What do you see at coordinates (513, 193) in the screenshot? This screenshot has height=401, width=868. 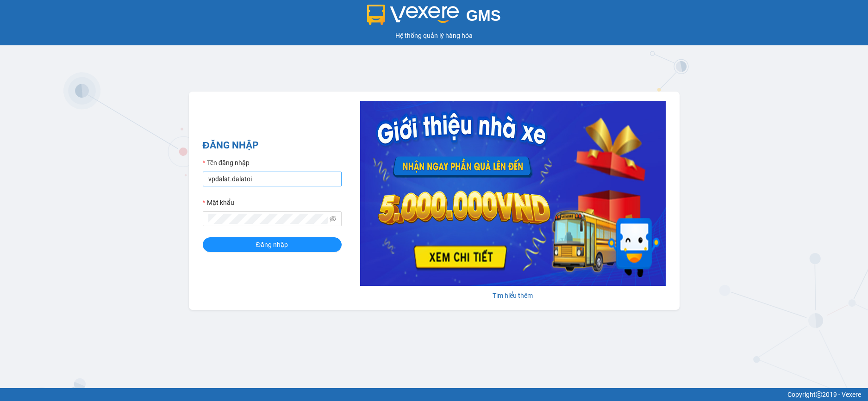 I see `img: banner-0` at bounding box center [513, 193].